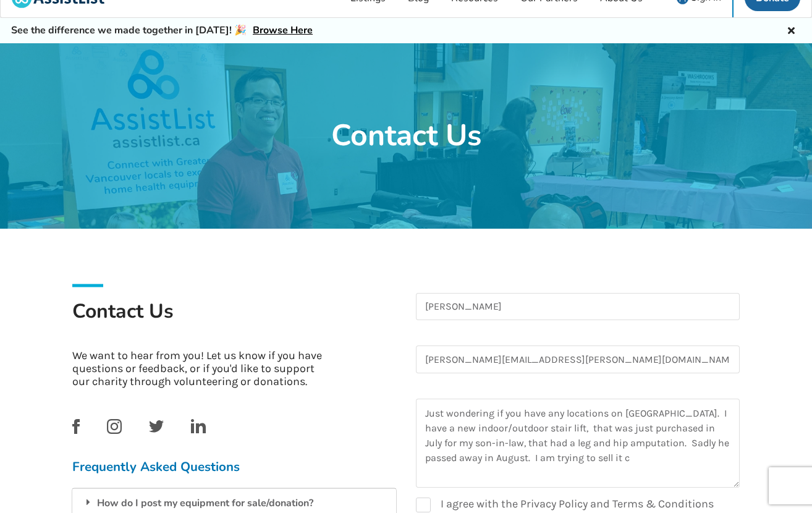  What do you see at coordinates (578, 359) in the screenshot?
I see `input: Email Address` at bounding box center [578, 359].